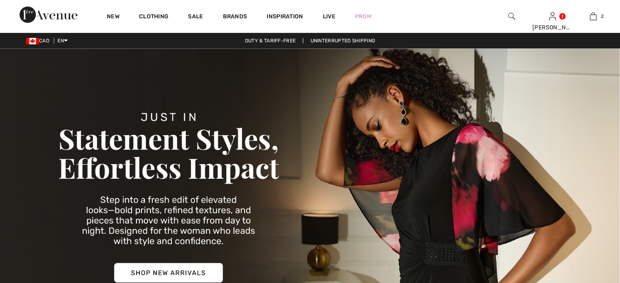  Describe the element at coordinates (552, 16) in the screenshot. I see `a: Sign In` at that location.